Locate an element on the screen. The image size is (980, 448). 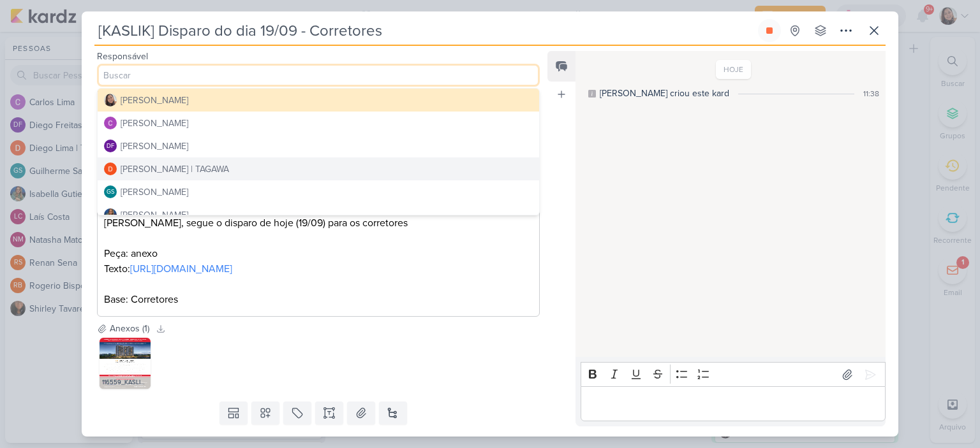
div: Editor toolbar is located at coordinates (733, 374).